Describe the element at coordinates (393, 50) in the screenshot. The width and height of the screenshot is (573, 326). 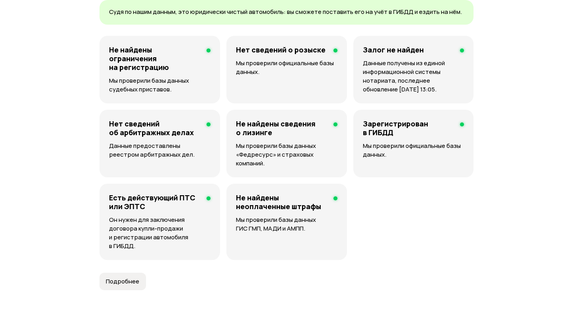
I see `h4: Залог не найден` at that location.